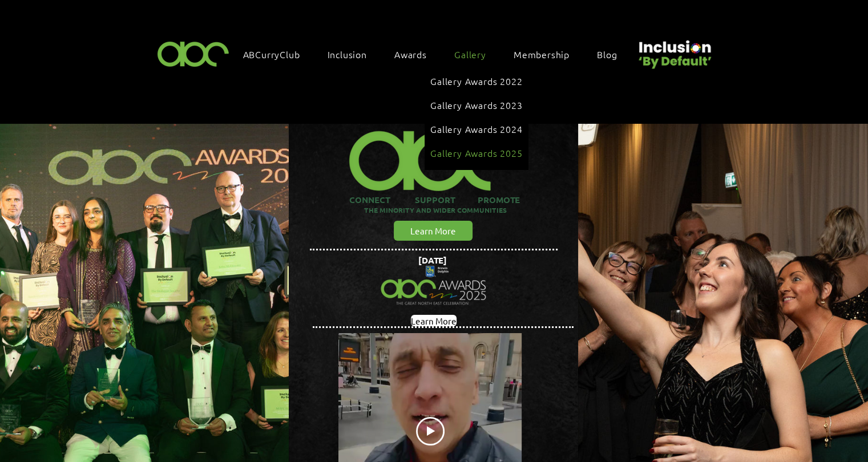  What do you see at coordinates (476, 81) in the screenshot?
I see `a: Gallery Awards 2022` at bounding box center [476, 81].